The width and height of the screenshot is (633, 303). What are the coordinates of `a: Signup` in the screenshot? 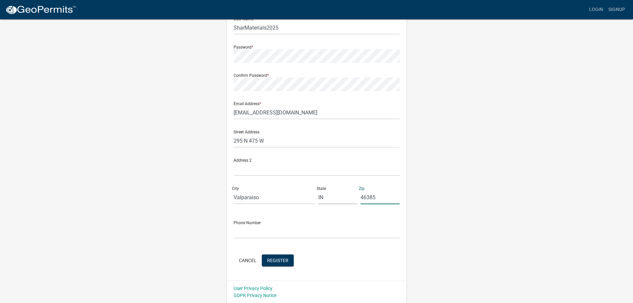 It's located at (616, 10).